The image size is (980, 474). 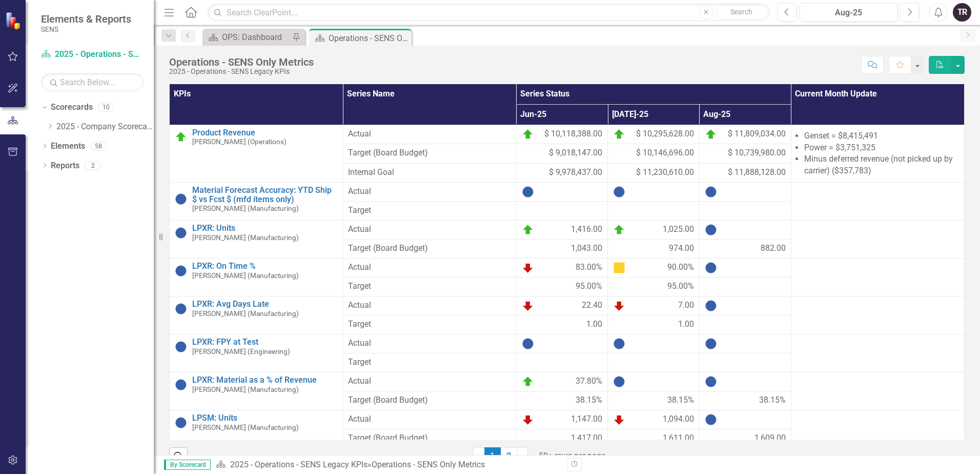 What do you see at coordinates (247, 37) in the screenshot?
I see `a: OPS: Dashboard` at bounding box center [247, 37].